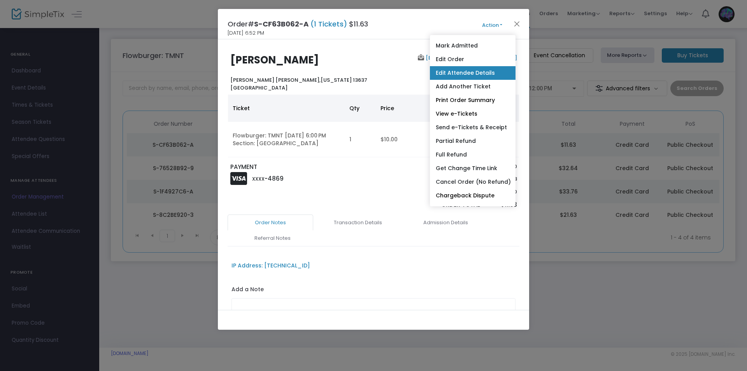  I want to click on span: S-CF63B062-A, so click(281, 24).